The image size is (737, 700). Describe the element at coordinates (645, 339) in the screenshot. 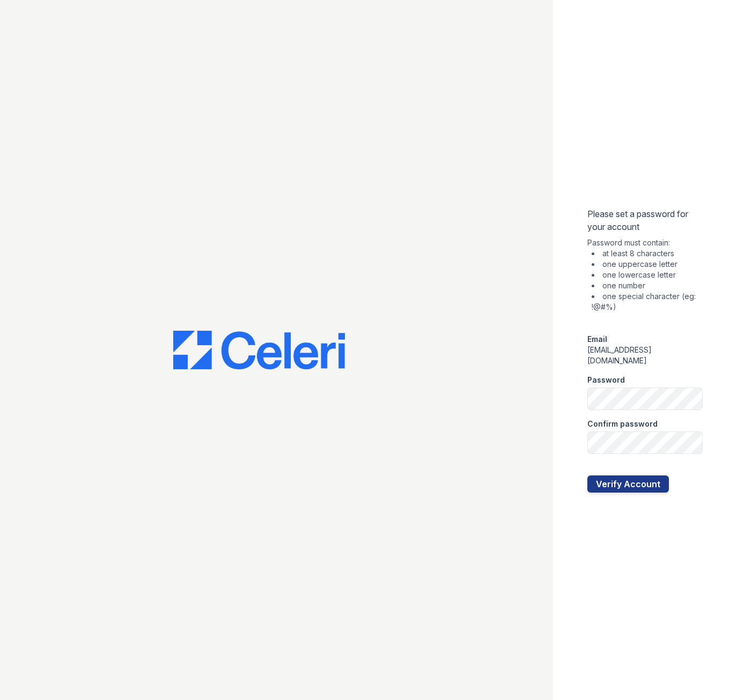

I see `div: Email` at that location.